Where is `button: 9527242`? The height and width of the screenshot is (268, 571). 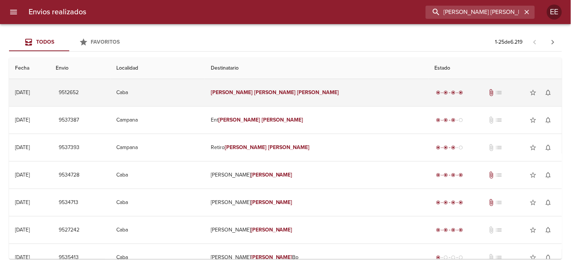 button: 9527242 is located at coordinates (69, 230).